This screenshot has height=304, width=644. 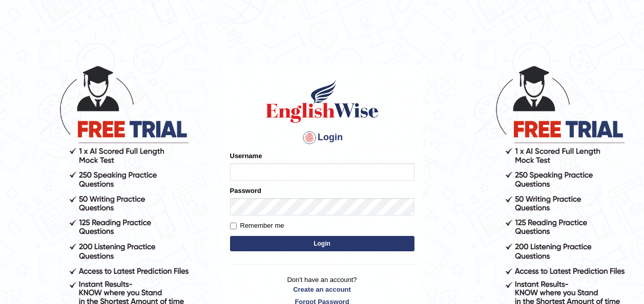 I want to click on h4: Login, so click(x=323, y=138).